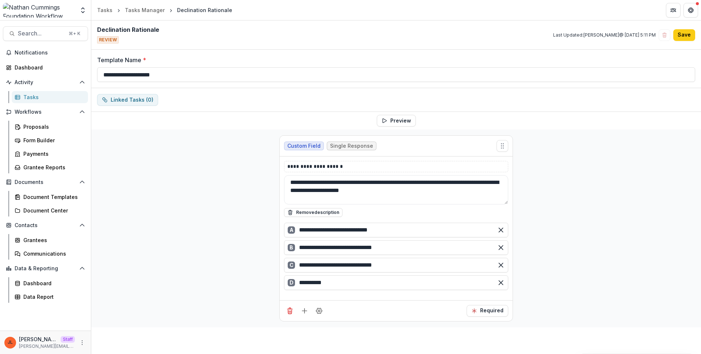 The height and width of the screenshot is (354, 701). What do you see at coordinates (53, 240) in the screenshot?
I see `div: Grantees` at bounding box center [53, 240].